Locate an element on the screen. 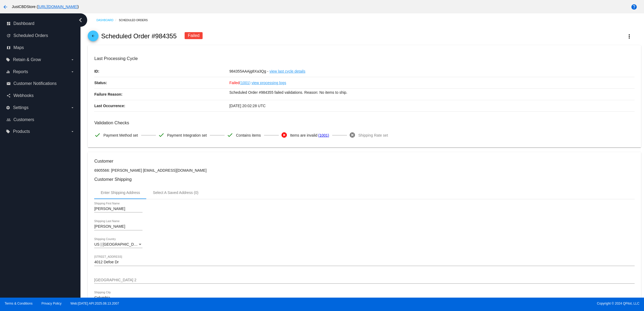 Image resolution: width=644 pixels, height=311 pixels. span: Customers is located at coordinates (23, 120).